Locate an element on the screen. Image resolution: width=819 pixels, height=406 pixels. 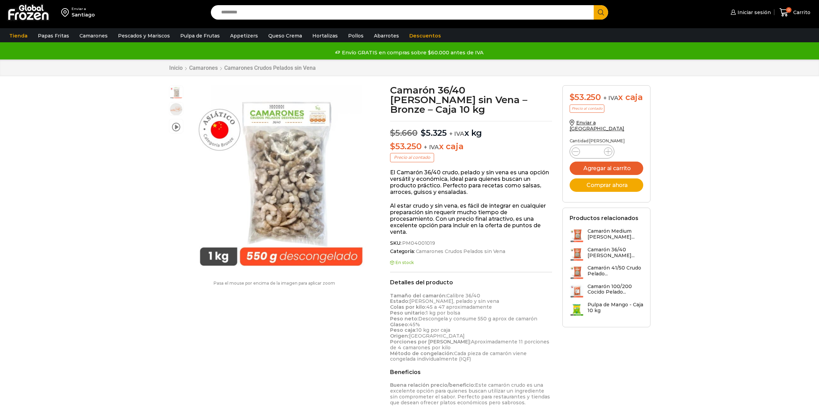
strong: Peso caja: is located at coordinates (403, 330).